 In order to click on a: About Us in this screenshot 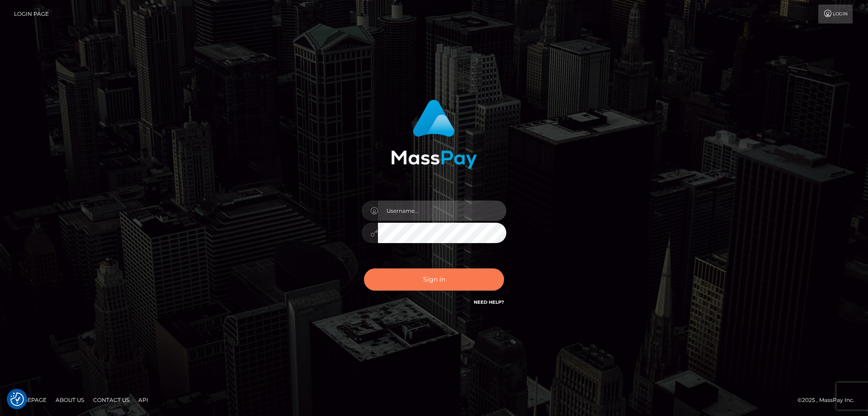, I will do `click(69, 400)`.